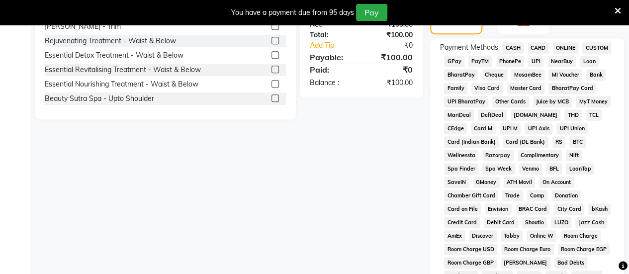 This screenshot has height=274, width=629. What do you see at coordinates (510, 101) in the screenshot?
I see `span: Other Cards` at bounding box center [510, 101].